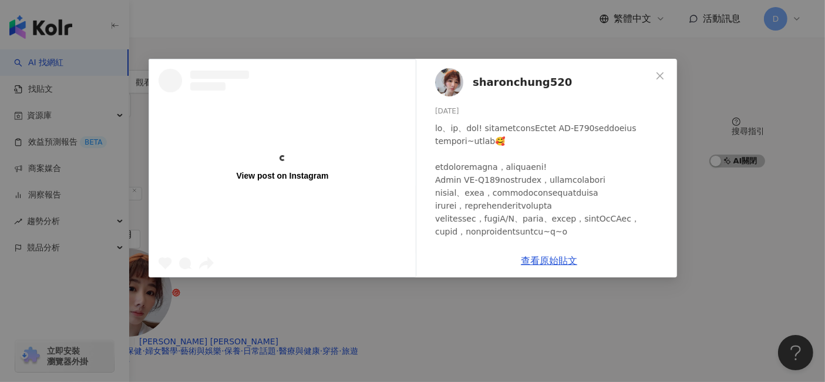 The height and width of the screenshot is (382, 825). What do you see at coordinates (543, 82) in the screenshot?
I see `a: KOL Avatarsharonchung520` at bounding box center [543, 82].